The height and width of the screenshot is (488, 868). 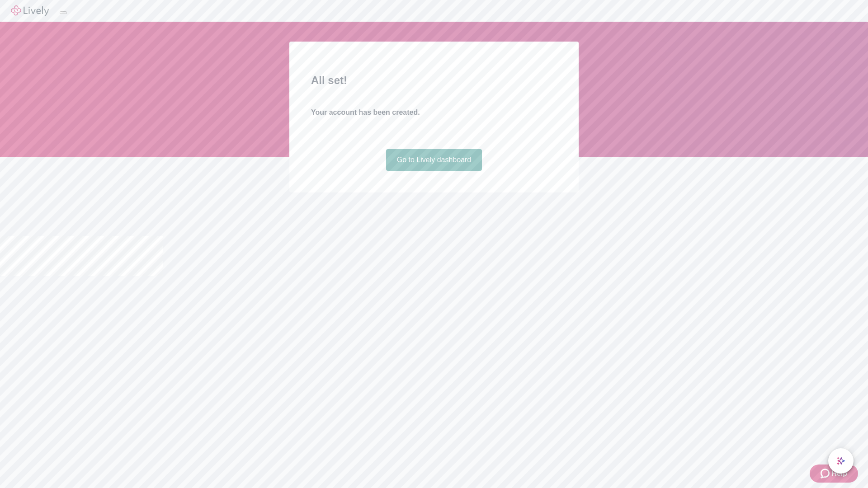 What do you see at coordinates (63, 13) in the screenshot?
I see `button: Log out` at bounding box center [63, 13].